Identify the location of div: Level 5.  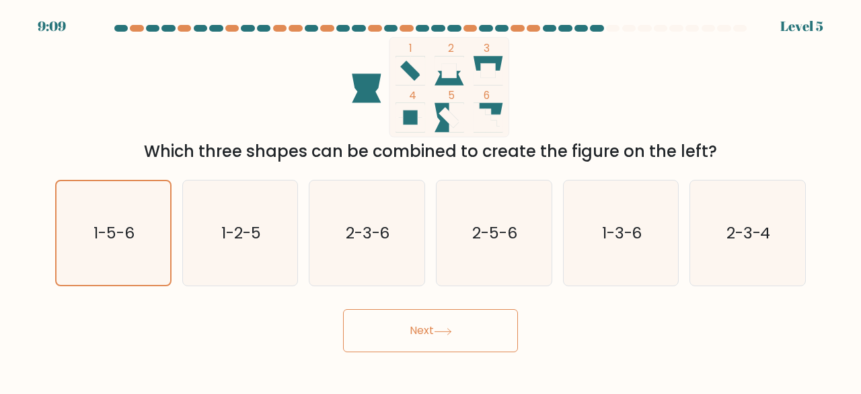
(802, 26).